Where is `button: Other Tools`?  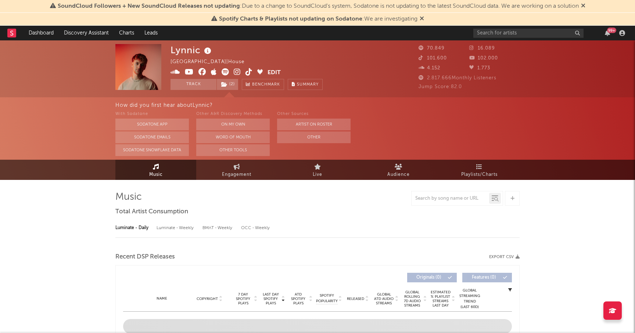 button: Other Tools is located at coordinates (233, 150).